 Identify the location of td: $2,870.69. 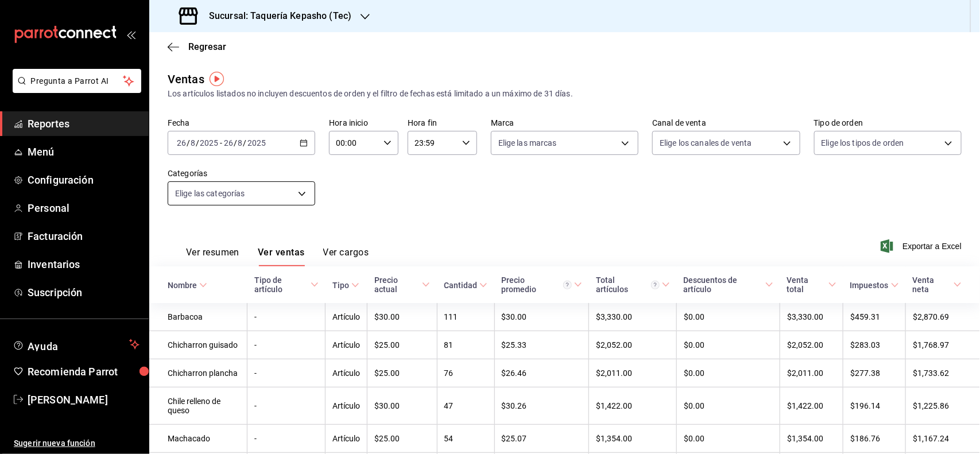
(943, 317).